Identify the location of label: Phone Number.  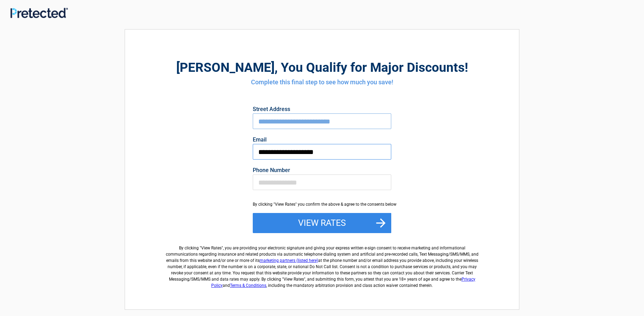
(322, 170).